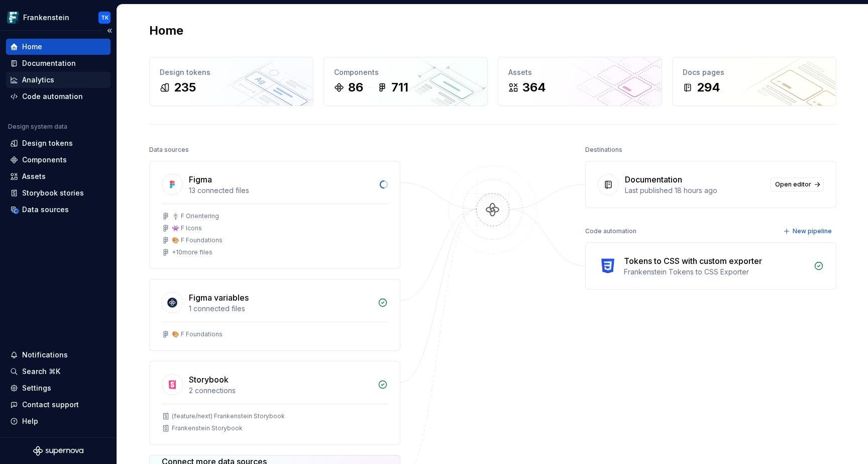  What do you see at coordinates (797, 184) in the screenshot?
I see `a: Open editor` at bounding box center [797, 184].